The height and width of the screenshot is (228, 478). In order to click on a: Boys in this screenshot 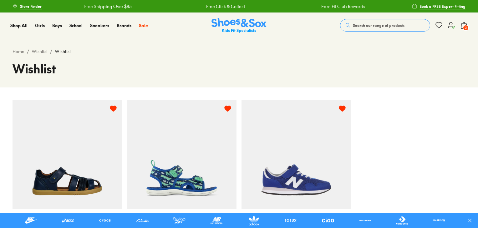, I will do `click(57, 25)`.